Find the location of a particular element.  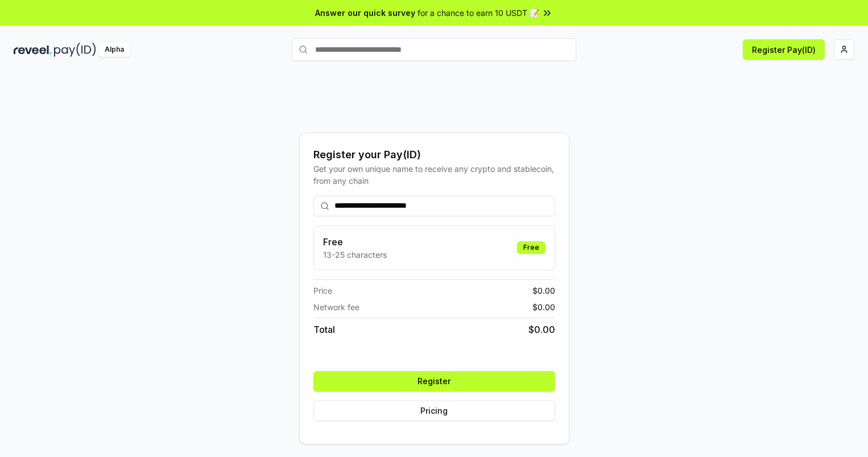

span: Total is located at coordinates (324, 329).